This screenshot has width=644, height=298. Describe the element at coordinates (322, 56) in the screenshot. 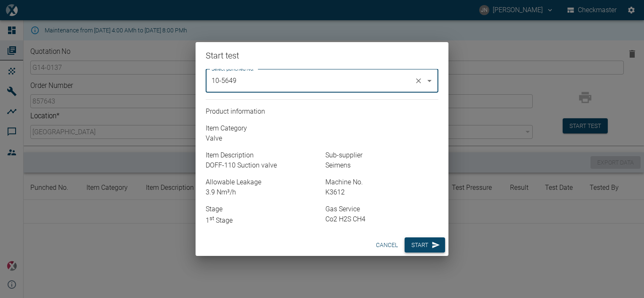

I see `h2: Start test` at that location.